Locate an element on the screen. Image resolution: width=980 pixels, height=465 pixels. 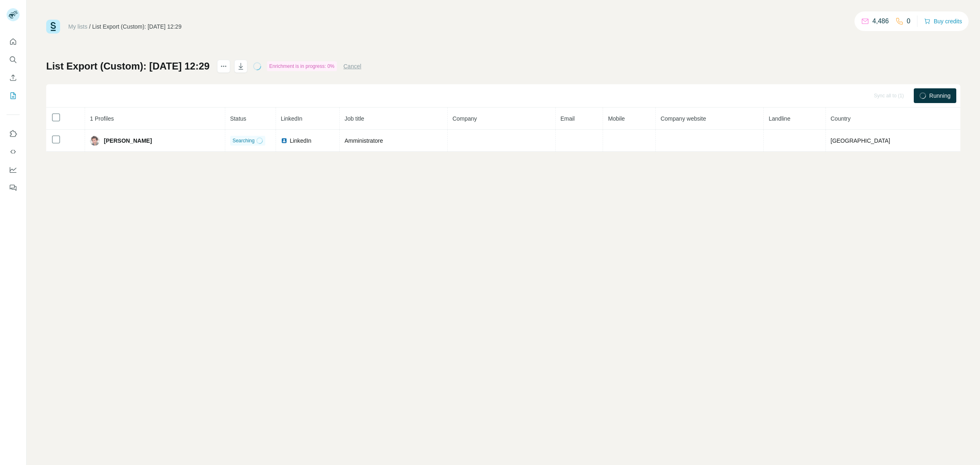
span: Landline is located at coordinates (779, 118).